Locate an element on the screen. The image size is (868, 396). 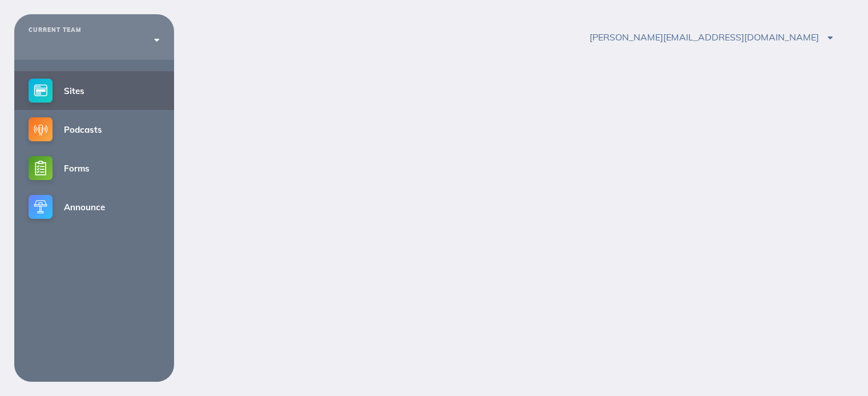
a: Sites is located at coordinates (94, 90).